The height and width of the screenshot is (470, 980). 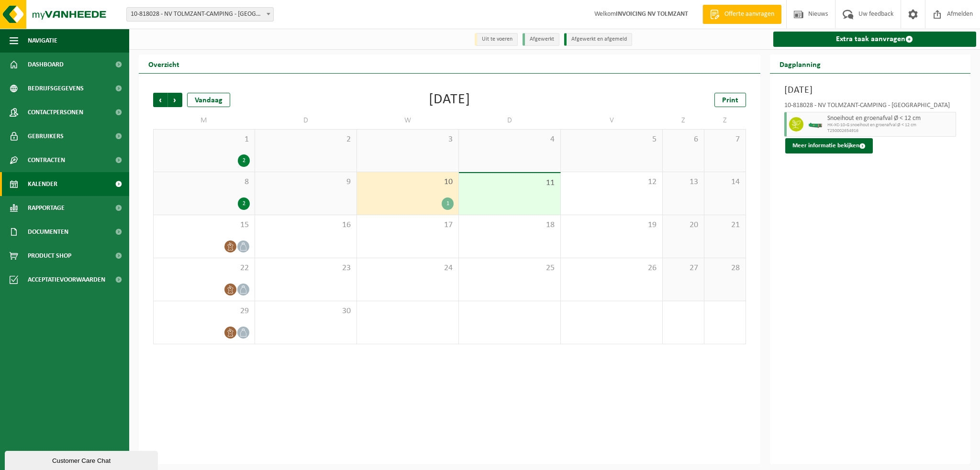 I want to click on span: 29, so click(x=204, y=312).